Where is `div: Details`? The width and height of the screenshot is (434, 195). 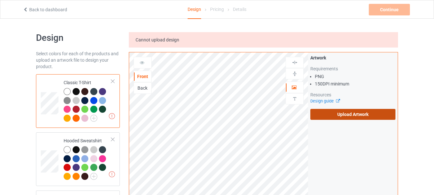
div: Details is located at coordinates (240, 9).